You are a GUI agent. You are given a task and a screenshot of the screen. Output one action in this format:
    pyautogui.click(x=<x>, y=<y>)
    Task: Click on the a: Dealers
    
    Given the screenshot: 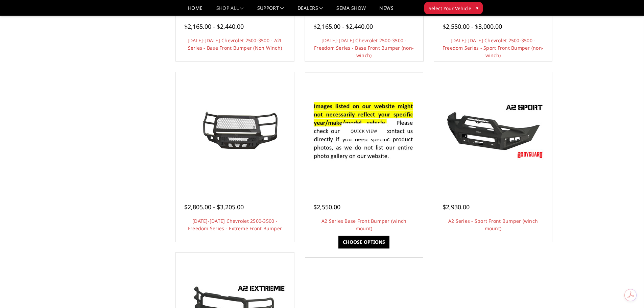 What is the action you would take?
    pyautogui.click(x=310, y=10)
    